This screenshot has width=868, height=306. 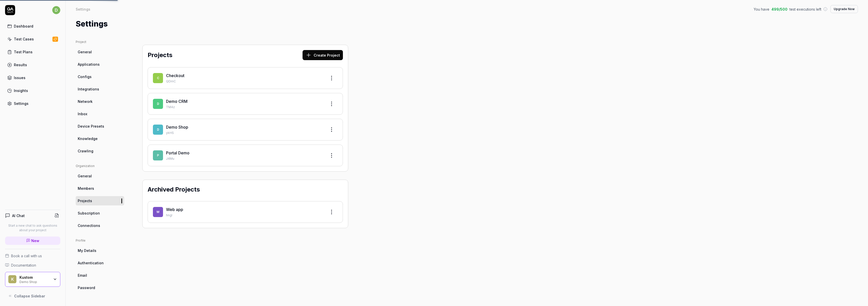 I want to click on span: Password, so click(x=86, y=287).